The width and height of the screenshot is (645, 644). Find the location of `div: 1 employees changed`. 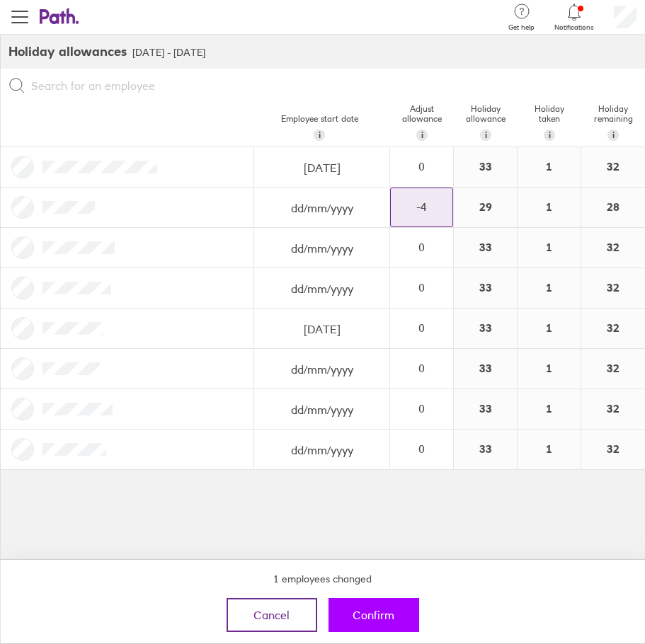

div: 1 employees changed is located at coordinates (322, 578).